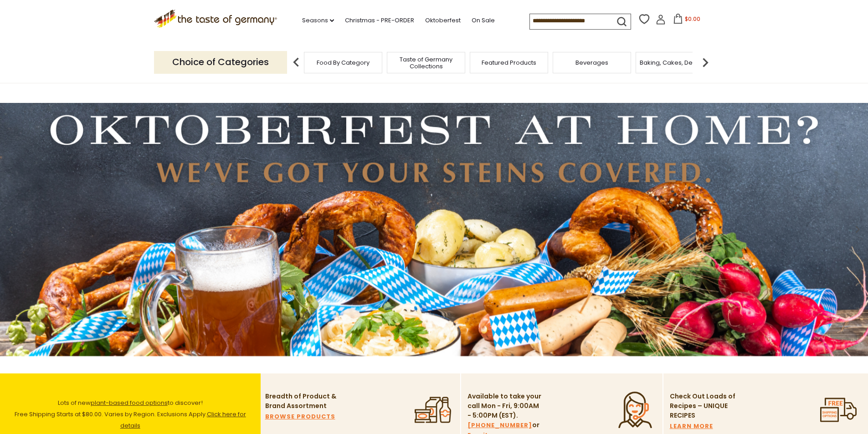 The image size is (868, 434). What do you see at coordinates (692, 426) in the screenshot?
I see `a: LEARN MORE` at bounding box center [692, 426].